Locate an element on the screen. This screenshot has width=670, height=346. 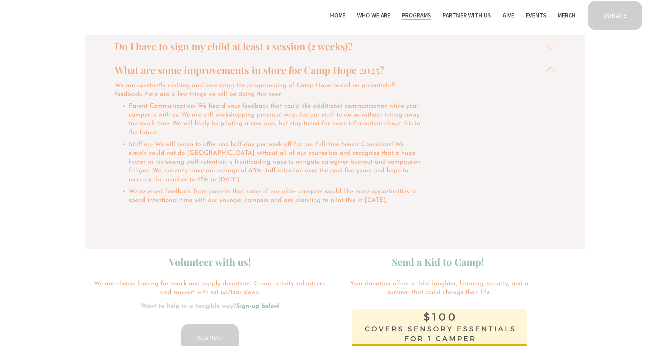
a: Give is located at coordinates (508, 15).